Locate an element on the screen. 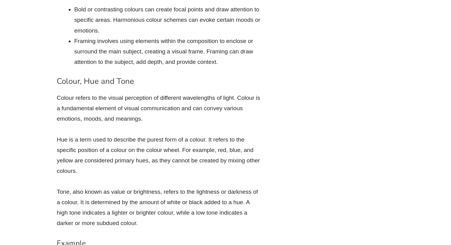  p: Colour refers to the visual perception of different wavelengths of light. Colour is a fundamental... is located at coordinates (160, 108).